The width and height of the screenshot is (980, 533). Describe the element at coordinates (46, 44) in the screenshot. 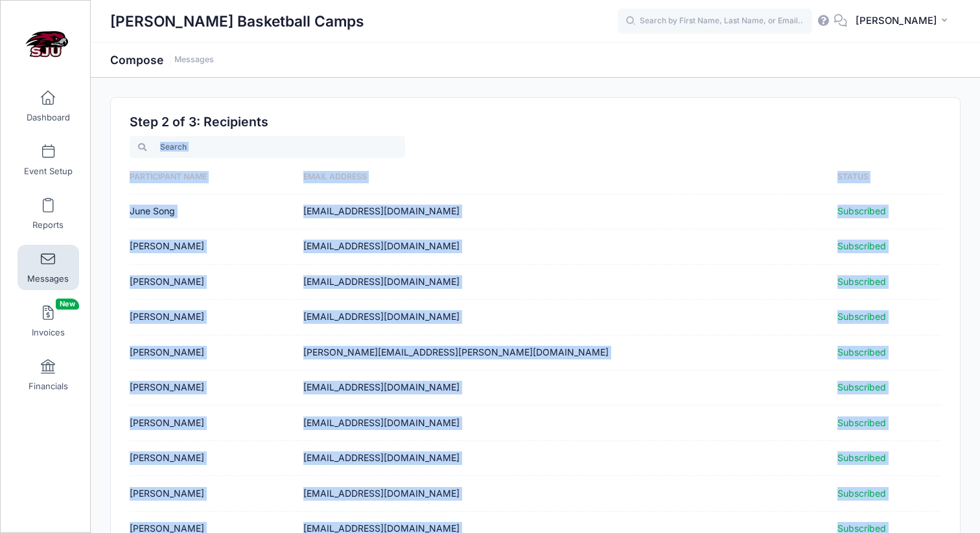

I see `img: Cindy Griffin Basketball Camps` at that location.